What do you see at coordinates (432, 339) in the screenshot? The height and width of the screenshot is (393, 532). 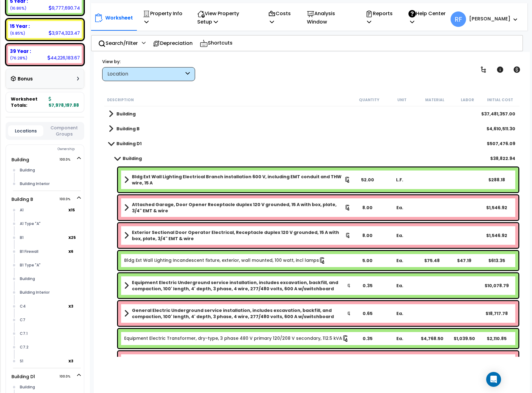 I see `div: $4,768.50` at bounding box center [432, 339].